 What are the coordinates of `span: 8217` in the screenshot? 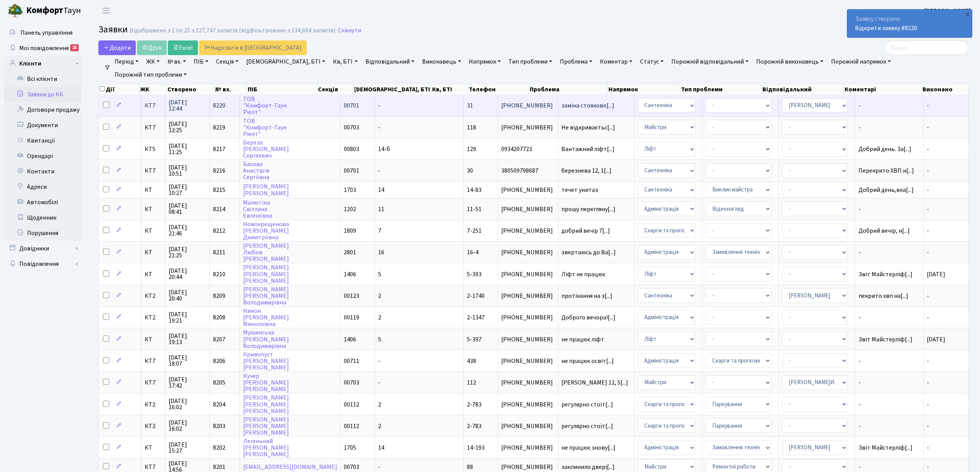 It's located at (219, 149).